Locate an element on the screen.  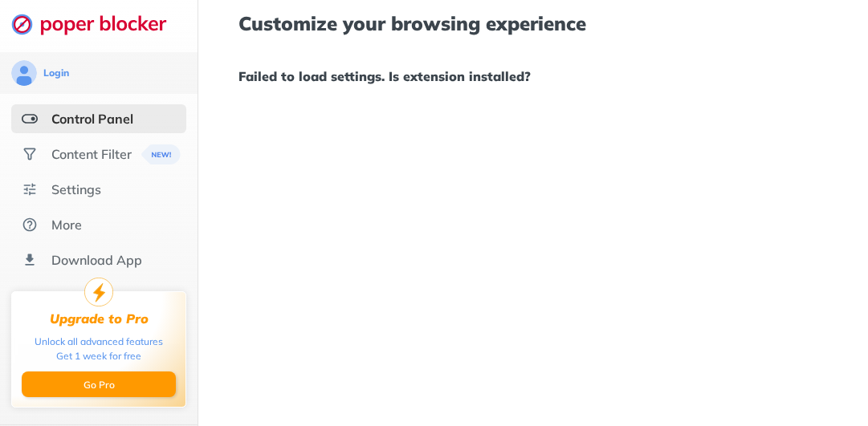
div: Content Filter is located at coordinates (92, 154).